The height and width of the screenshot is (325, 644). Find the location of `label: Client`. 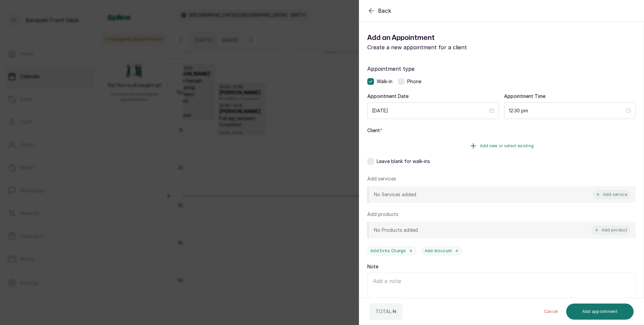

label: Client is located at coordinates (375, 130).